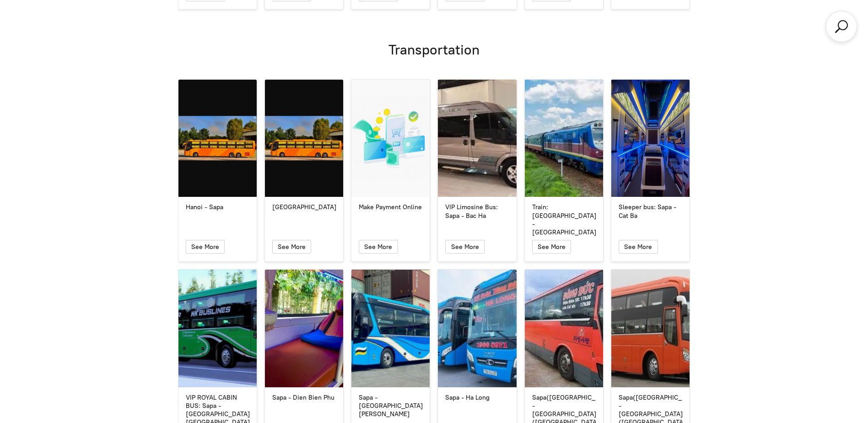  What do you see at coordinates (304, 398) in the screenshot?
I see `div: Sapa - Dien Bien Phu` at bounding box center [304, 398].